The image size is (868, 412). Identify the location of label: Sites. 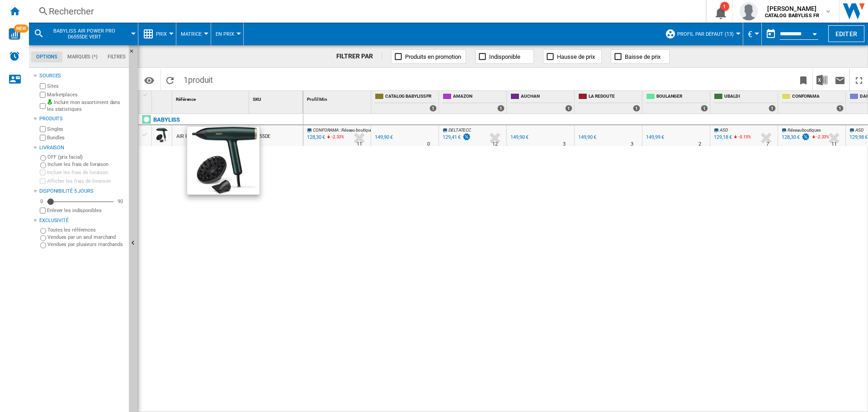
(86, 86).